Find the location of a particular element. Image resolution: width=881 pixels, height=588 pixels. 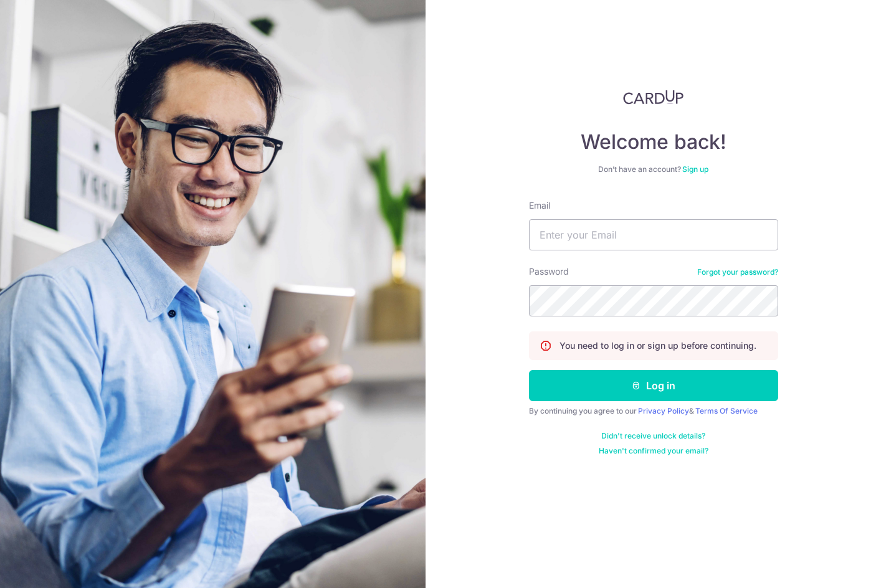

a: Forgot your password? is located at coordinates (737, 272).